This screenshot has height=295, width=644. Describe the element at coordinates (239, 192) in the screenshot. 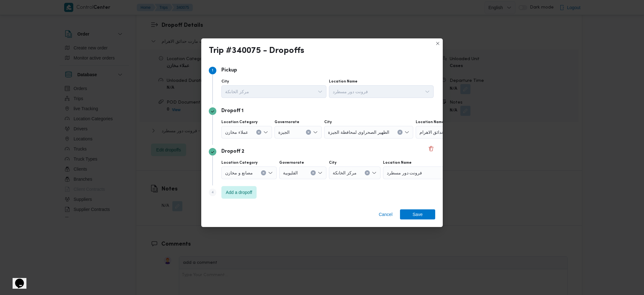

I see `span: Add a dropoff` at that location.